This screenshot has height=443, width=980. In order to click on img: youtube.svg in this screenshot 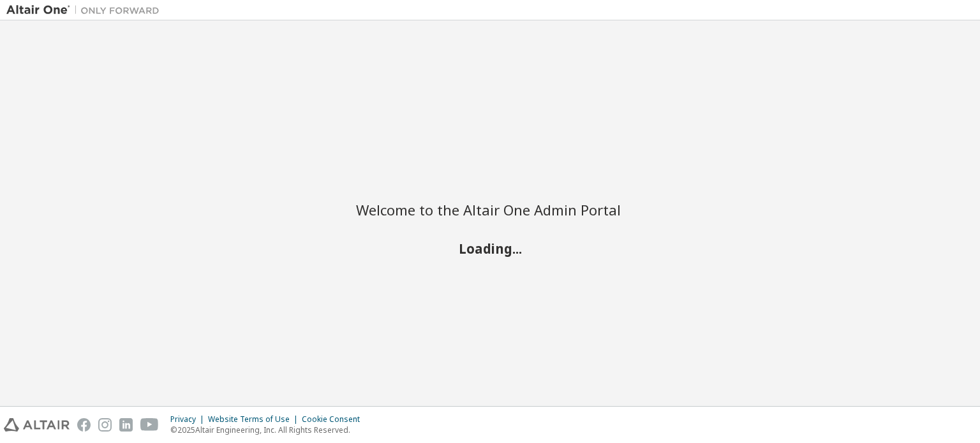, I will do `click(149, 425)`.